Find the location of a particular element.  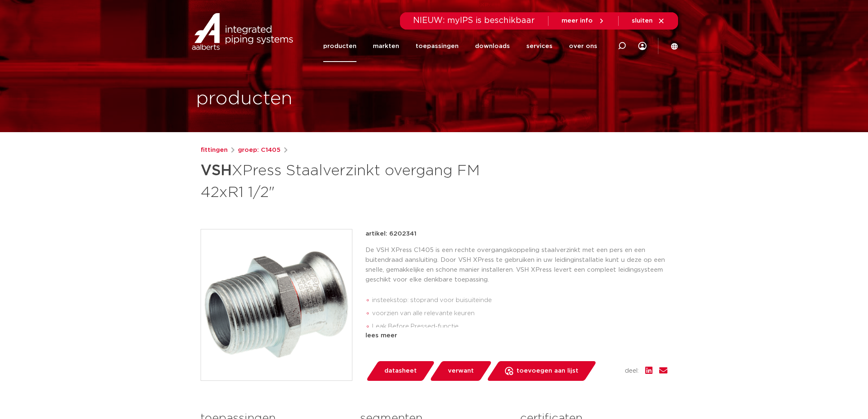

span: sluiten is located at coordinates (642, 20).